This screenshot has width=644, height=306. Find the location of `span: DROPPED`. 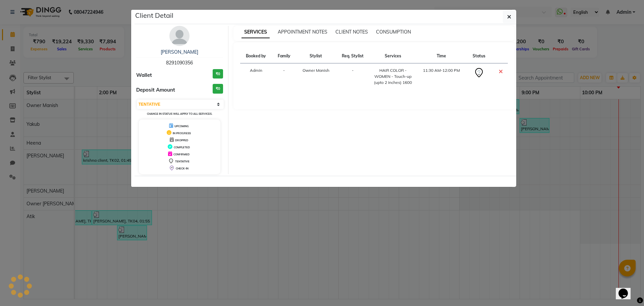

span: DROPPED is located at coordinates (181, 141).